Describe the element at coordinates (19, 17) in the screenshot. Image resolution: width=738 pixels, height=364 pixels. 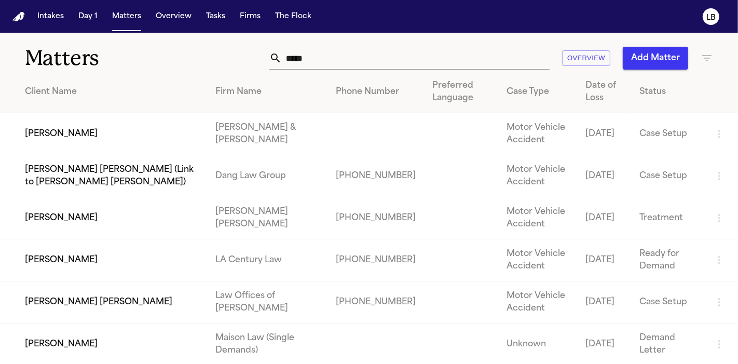
I see `img: Finch Logo` at that location.